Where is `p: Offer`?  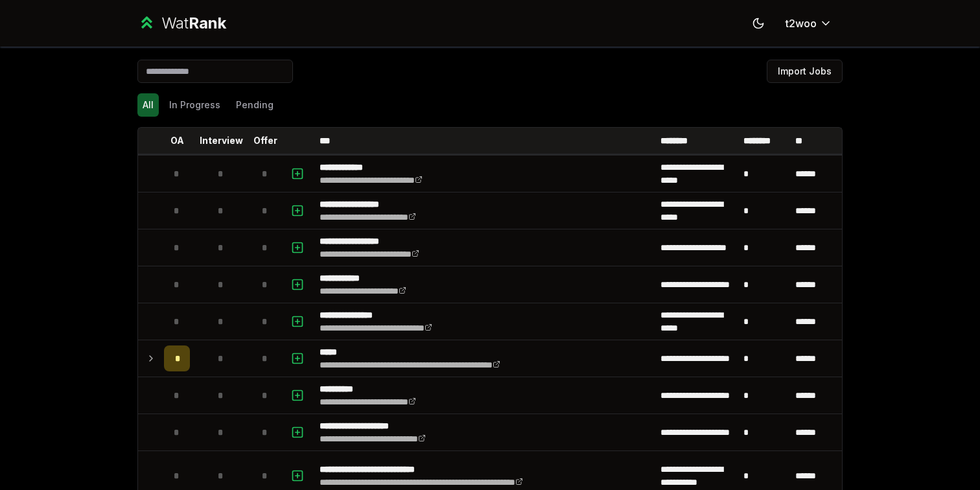 p: Offer is located at coordinates (265, 141).